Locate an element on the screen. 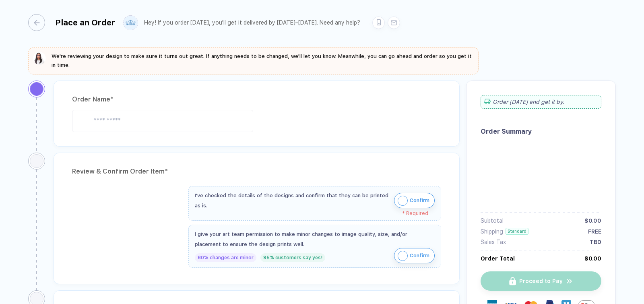 This screenshot has width=644, height=304. div: I give your art team permission to make minor changes to image quality, size, and/or placement to... is located at coordinates (315, 239).